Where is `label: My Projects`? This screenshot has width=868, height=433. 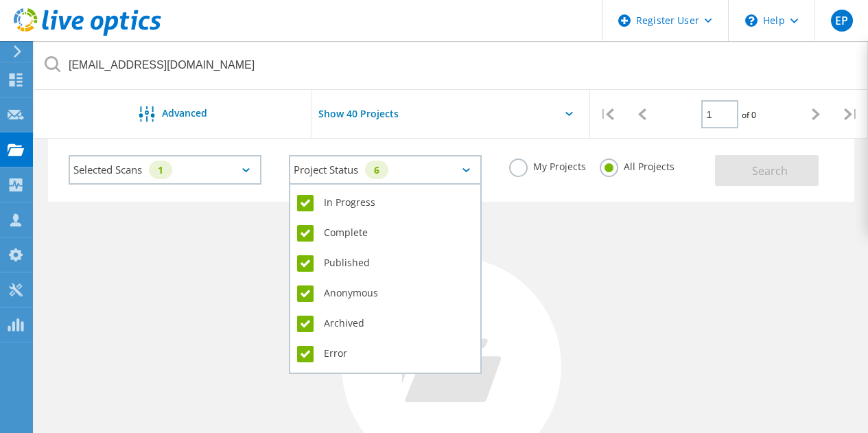 label: My Projects is located at coordinates (548, 165).